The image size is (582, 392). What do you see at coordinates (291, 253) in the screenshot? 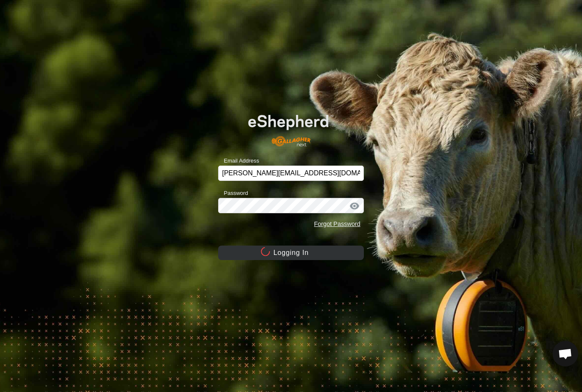
I see `button: Logging In` at bounding box center [291, 253].